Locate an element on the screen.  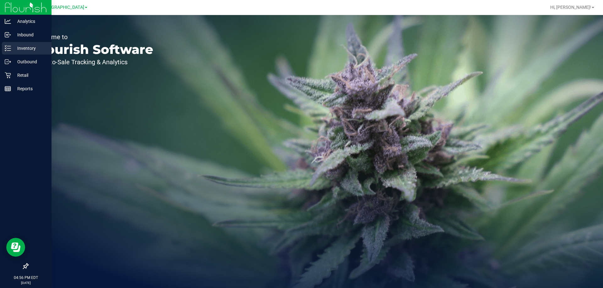
inline-svg: Analytics is located at coordinates (8, 21).